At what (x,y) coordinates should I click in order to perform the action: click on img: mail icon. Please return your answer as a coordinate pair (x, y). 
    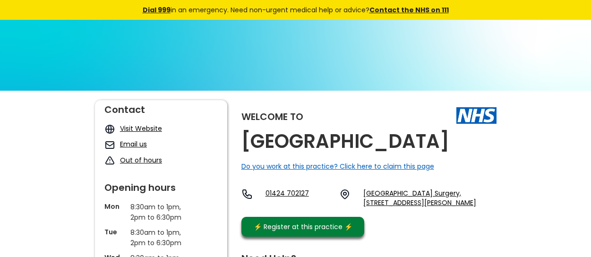
    Looking at the image, I should click on (110, 144).